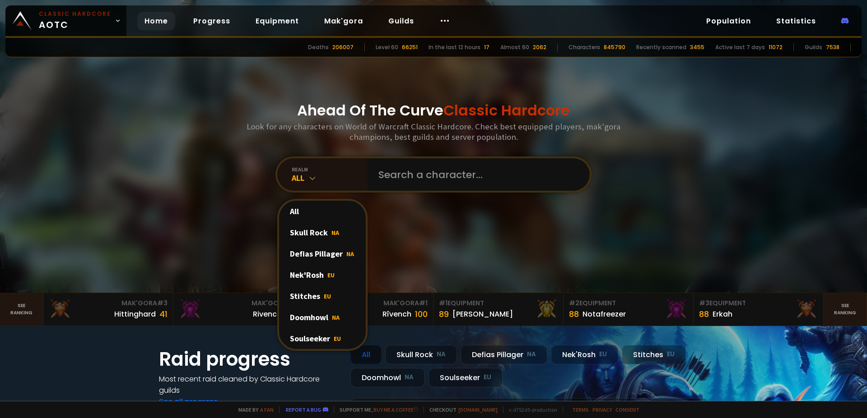 Image resolution: width=867 pixels, height=418 pixels. What do you see at coordinates (580, 410) in the screenshot?
I see `a: Terms` at bounding box center [580, 410].